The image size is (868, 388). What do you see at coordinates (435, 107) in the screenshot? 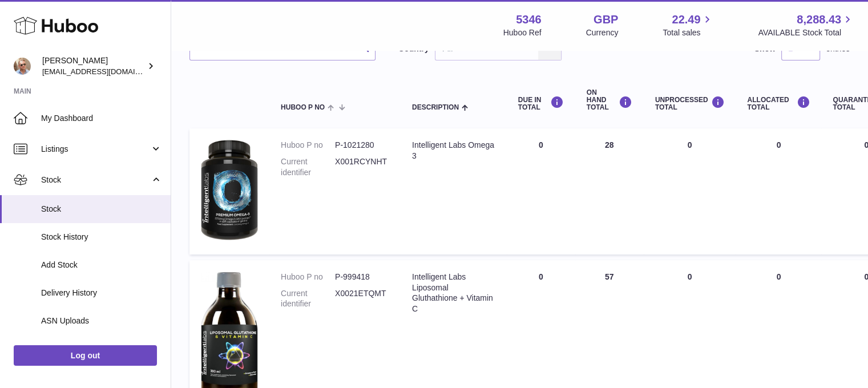
I see `span: Description` at bounding box center [435, 107].